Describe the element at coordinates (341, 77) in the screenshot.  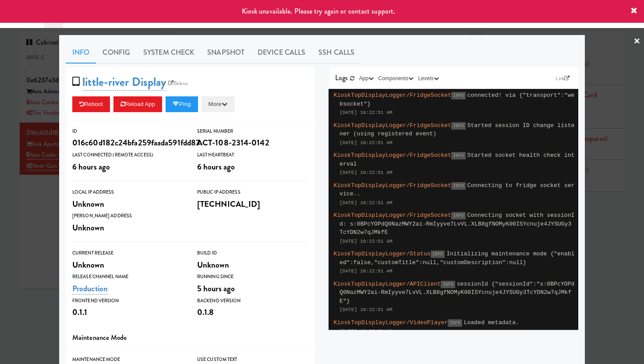
I see `span: Logs` at that location.